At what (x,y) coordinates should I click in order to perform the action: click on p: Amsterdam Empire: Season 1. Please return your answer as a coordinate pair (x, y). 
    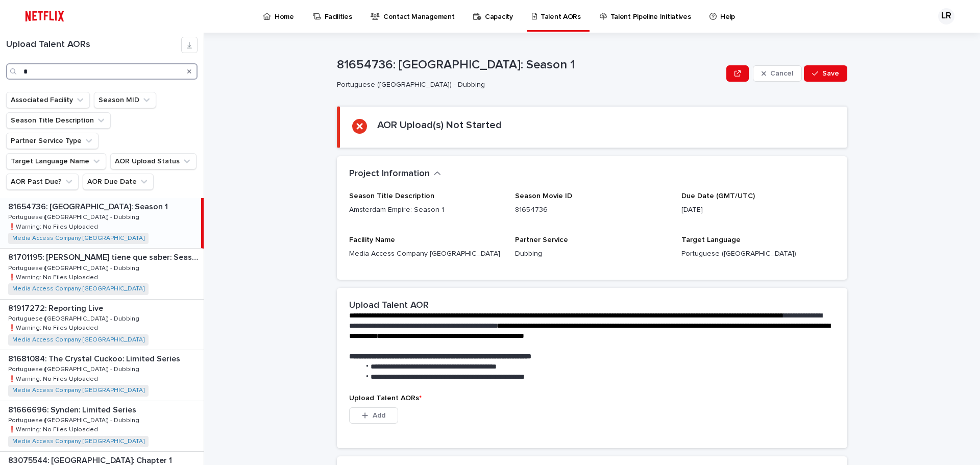
    Looking at the image, I should click on (426, 209).